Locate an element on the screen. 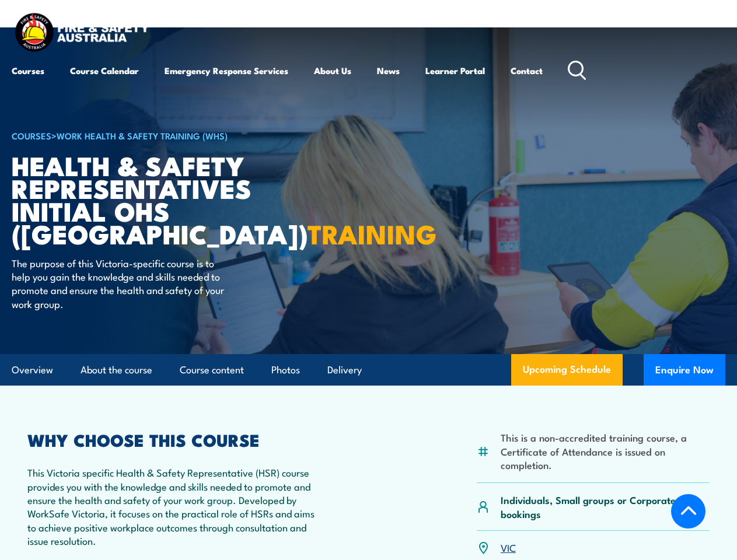  a: Courses is located at coordinates (28, 70).